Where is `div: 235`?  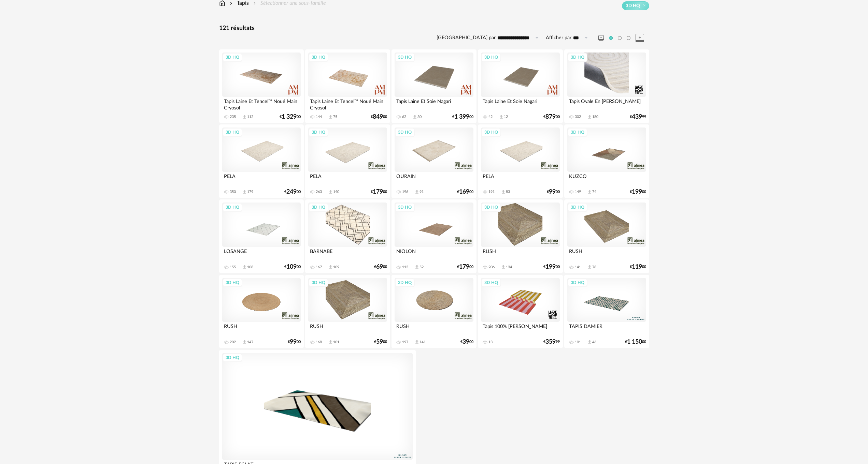 div: 235 is located at coordinates (233, 117).